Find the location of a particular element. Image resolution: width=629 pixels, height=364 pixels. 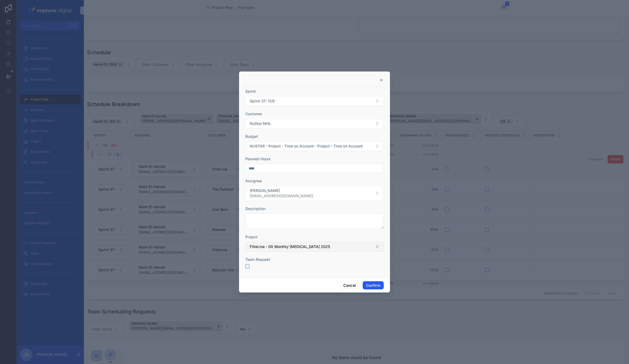

span: Assignee is located at coordinates (253, 181).